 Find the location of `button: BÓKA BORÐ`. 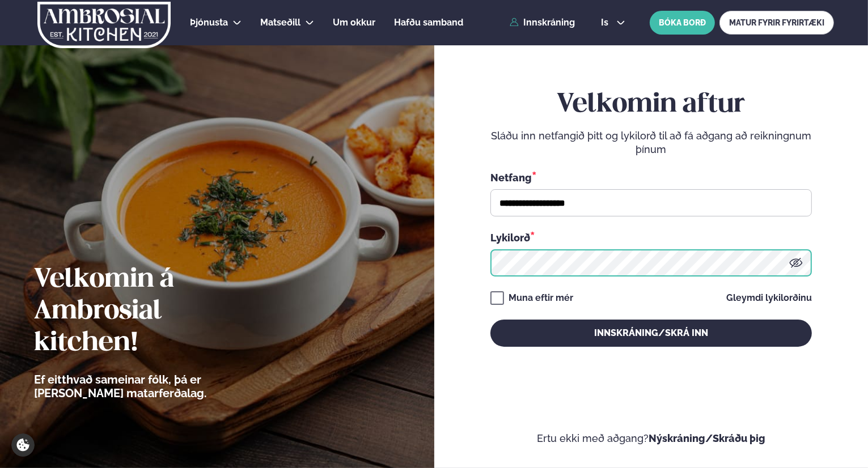

button: BÓKA BORÐ is located at coordinates (682, 23).